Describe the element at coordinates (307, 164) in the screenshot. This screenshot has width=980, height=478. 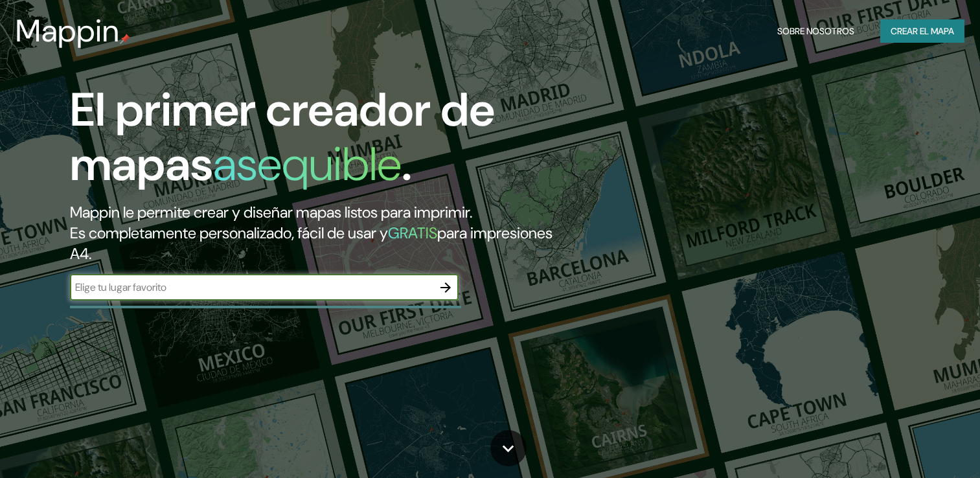
I see `h1: asequible` at that location.